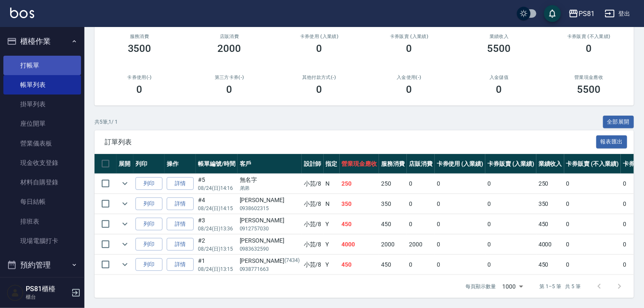  What do you see at coordinates (216, 164) in the screenshot?
I see `th: 帳單編號/時間` at bounding box center [216, 164].